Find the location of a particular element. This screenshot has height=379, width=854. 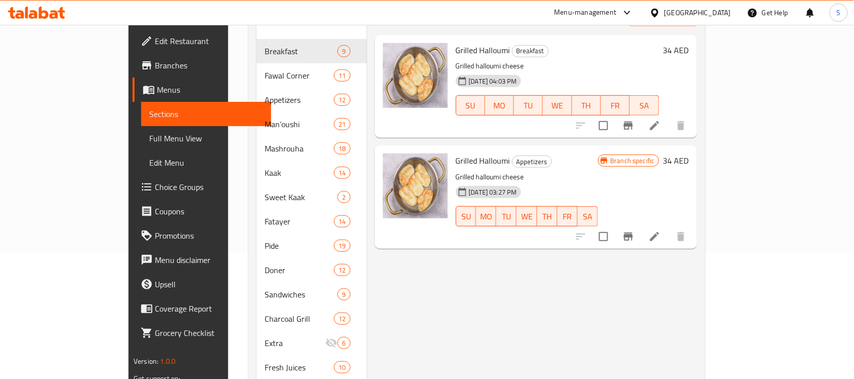

div: Extra is located at coordinates (295, 343).